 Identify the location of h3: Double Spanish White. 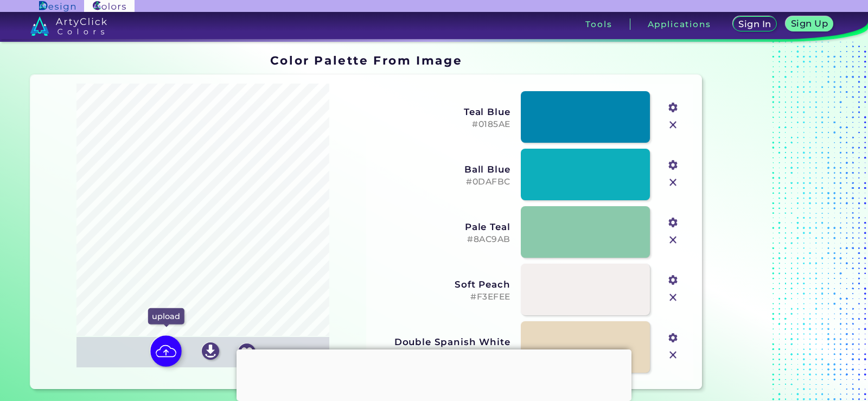
(442, 342).